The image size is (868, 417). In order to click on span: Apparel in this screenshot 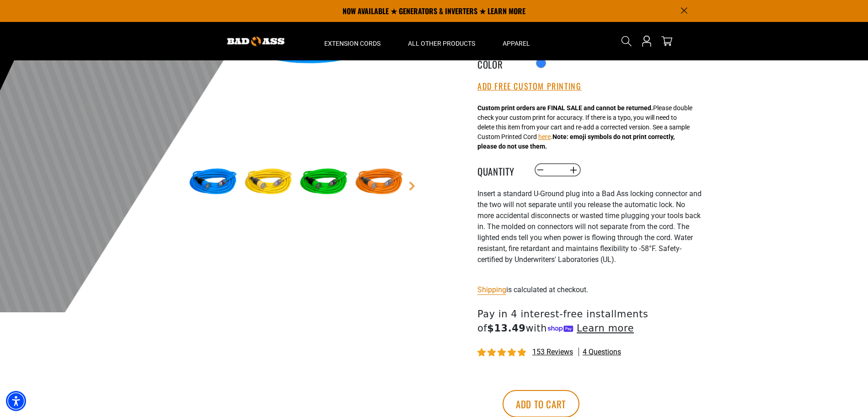, I will do `click(517, 44)`.